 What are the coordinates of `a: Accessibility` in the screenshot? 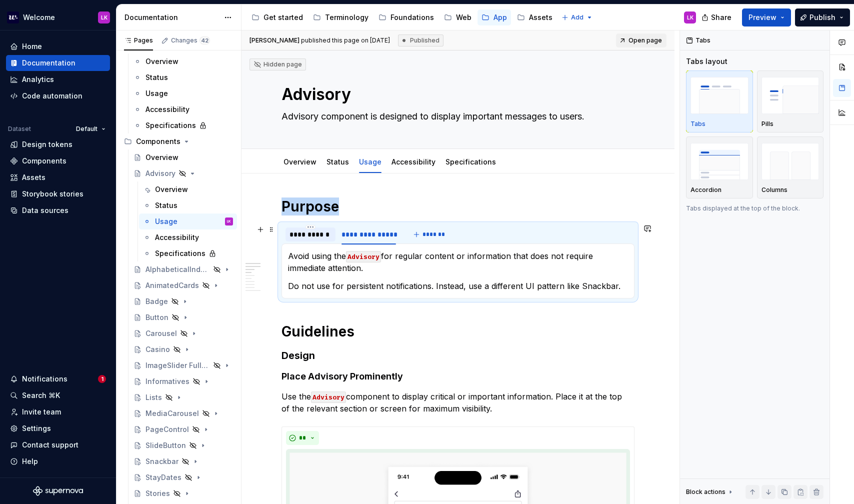 It's located at (183, 110).